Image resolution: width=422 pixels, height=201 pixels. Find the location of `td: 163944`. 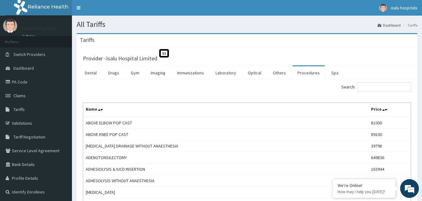

td: 163944 is located at coordinates (389, 169).